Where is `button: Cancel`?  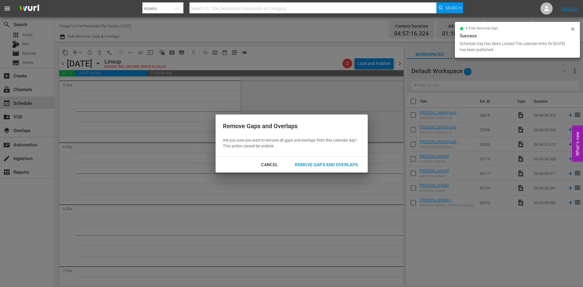
button: Cancel is located at coordinates (269, 165).